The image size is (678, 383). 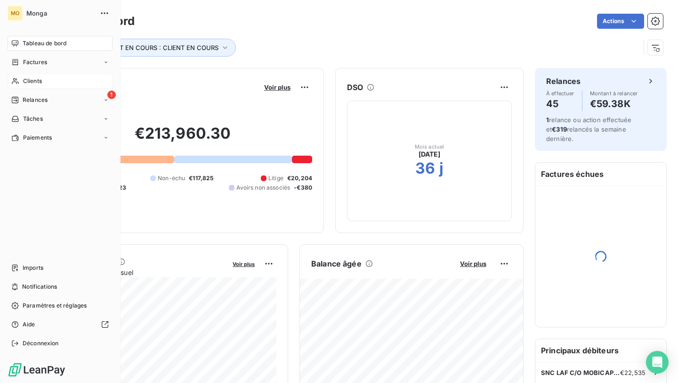 What do you see at coordinates (561, 104) in the screenshot?
I see `h4: 45` at bounding box center [561, 104].